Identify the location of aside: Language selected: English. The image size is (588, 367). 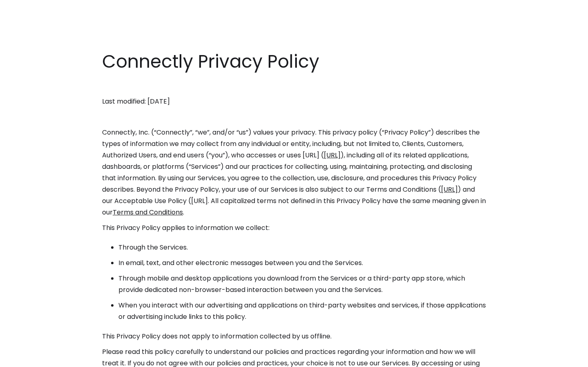
(28, 358).